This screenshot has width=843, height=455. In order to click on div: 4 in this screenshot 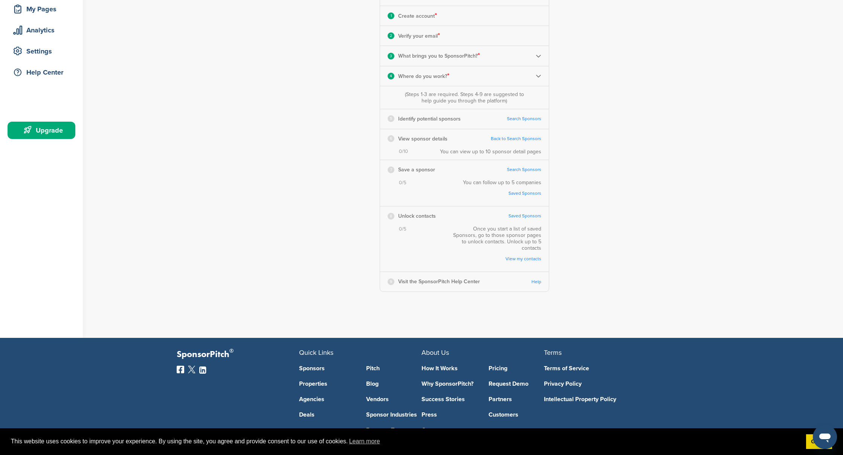, I will do `click(391, 76)`.